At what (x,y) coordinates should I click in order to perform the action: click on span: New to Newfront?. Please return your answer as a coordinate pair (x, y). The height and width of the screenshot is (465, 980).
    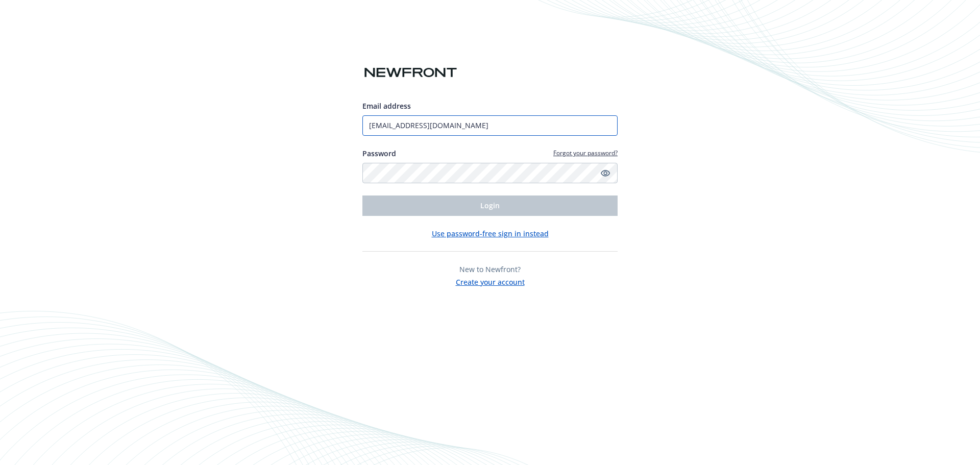
    Looking at the image, I should click on (490, 269).